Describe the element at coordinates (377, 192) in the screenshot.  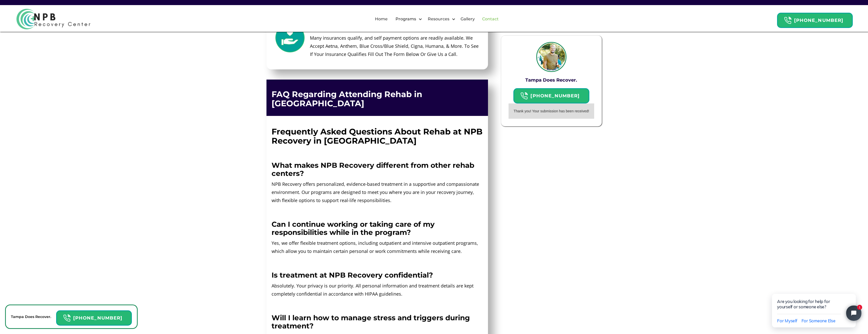
I see `p: NPB Recovery offers personalized, evidence-based treatment in a supportive and compassionate envi...` at that location.